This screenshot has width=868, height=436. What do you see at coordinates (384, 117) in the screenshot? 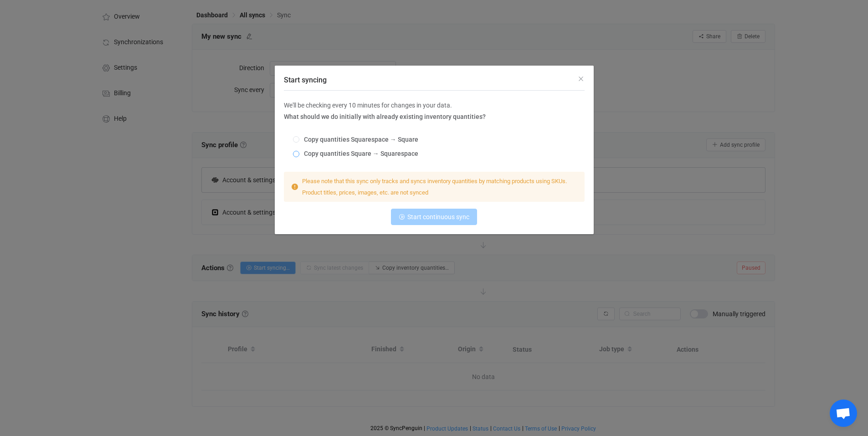
I see `span: What should we do initially with already existing inventory quantities?` at bounding box center [384, 117].